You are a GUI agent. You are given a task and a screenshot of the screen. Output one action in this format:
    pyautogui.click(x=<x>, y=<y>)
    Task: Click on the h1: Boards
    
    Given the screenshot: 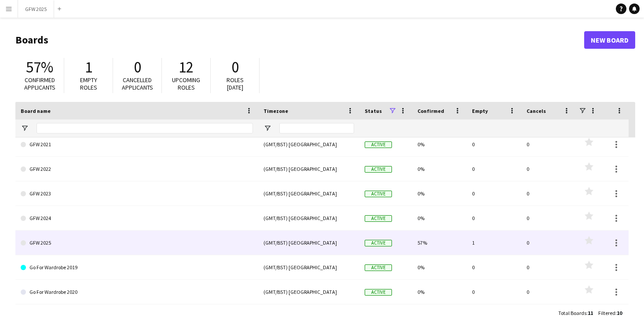 What is the action you would take?
    pyautogui.click(x=299, y=40)
    